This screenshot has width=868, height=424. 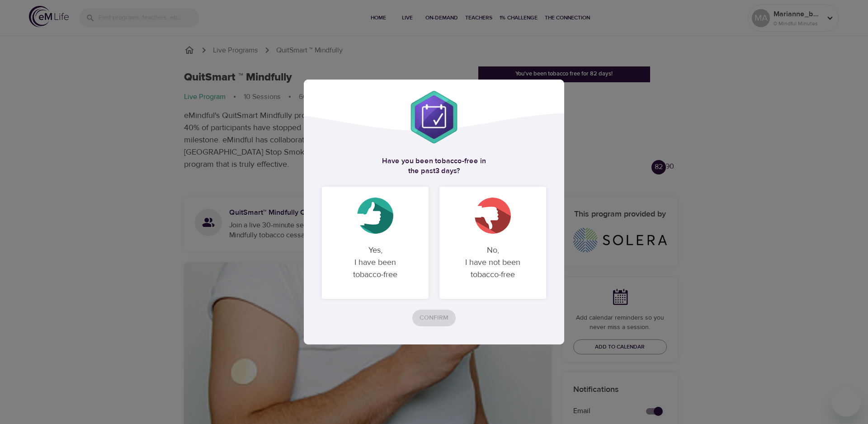 What do you see at coordinates (446, 171) in the screenshot?
I see `strong: 3 days` at bounding box center [446, 171].